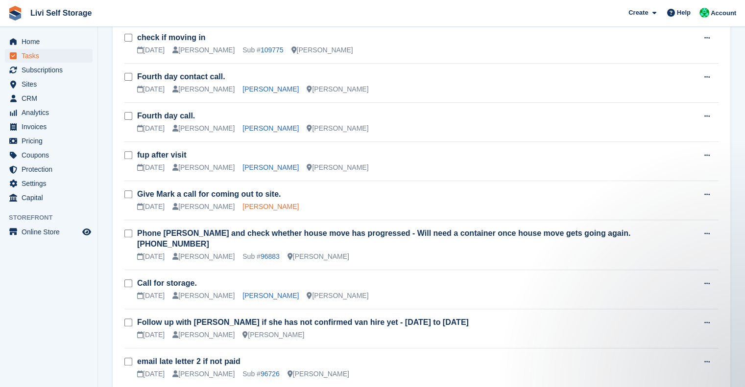  Describe the element at coordinates (638, 13) in the screenshot. I see `span: Create` at that location.